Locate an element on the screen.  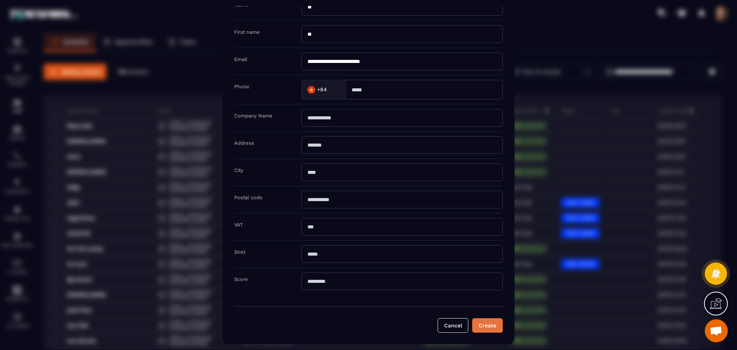
div: Mở cuộc trò chuyện is located at coordinates (716, 331).